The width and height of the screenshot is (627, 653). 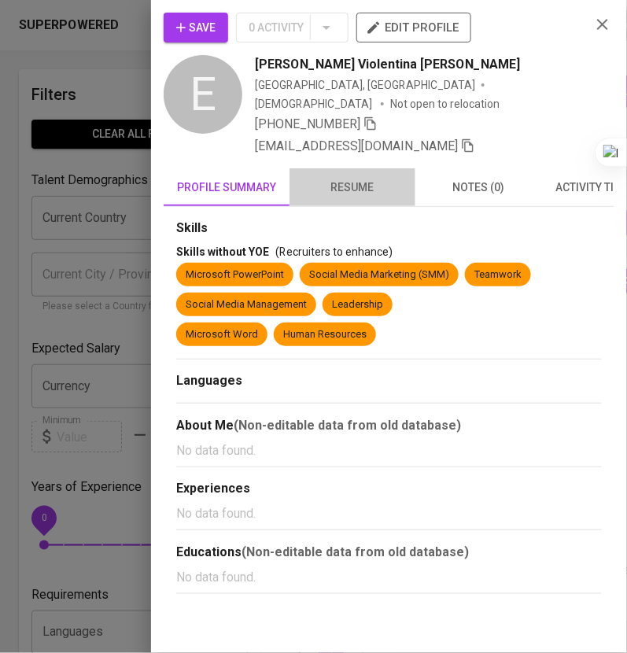 What do you see at coordinates (223, 252) in the screenshot?
I see `span: Skills without YOE` at bounding box center [223, 252].